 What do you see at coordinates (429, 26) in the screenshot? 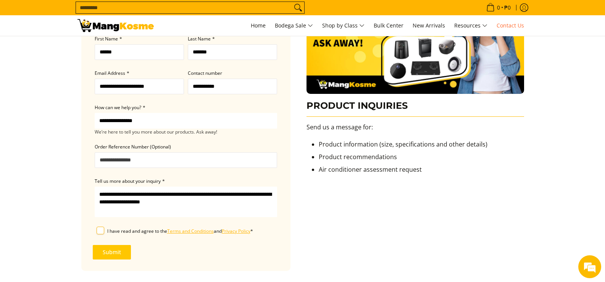
I see `a: New Arrivals` at bounding box center [429, 26].